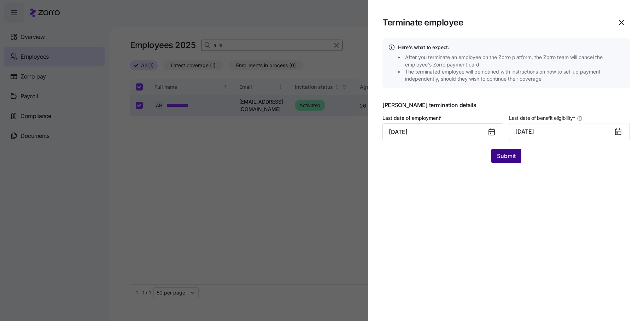 This screenshot has height=321, width=644. Describe the element at coordinates (443, 132) in the screenshot. I see `input: MM/DD/YYYY` at that location.